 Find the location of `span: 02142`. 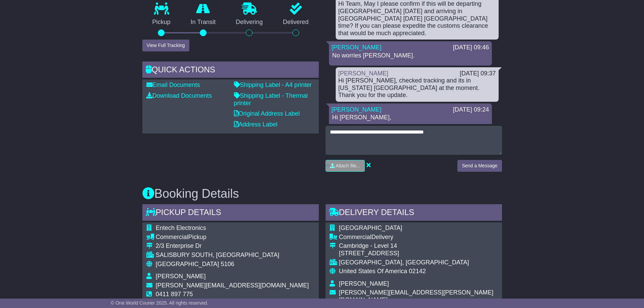

span: 02142 is located at coordinates (417, 271).